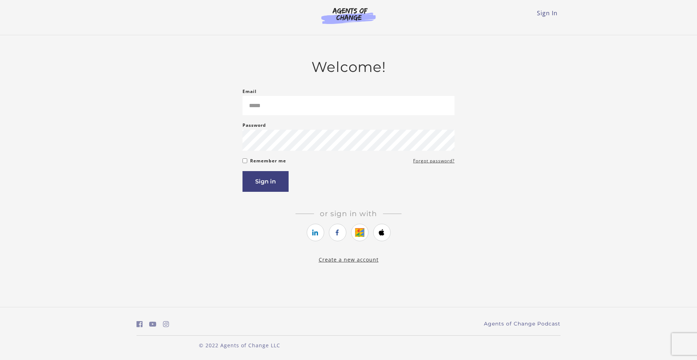 This screenshot has height=360, width=697. What do you see at coordinates (239, 345) in the screenshot?
I see `p: © 2022 Agents of Change LLC` at bounding box center [239, 345].